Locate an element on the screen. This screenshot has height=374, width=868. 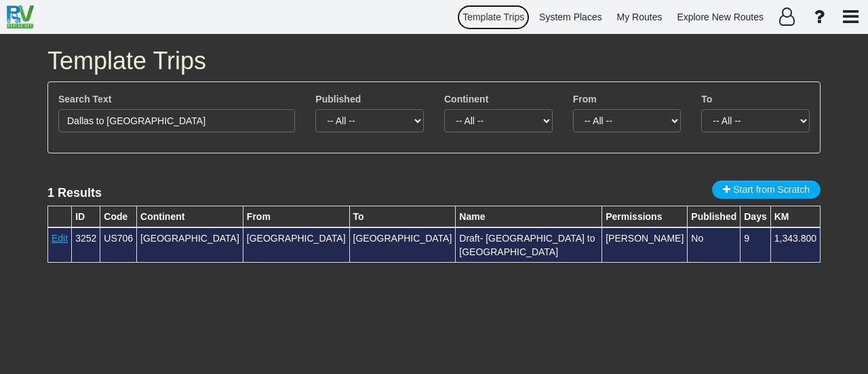
a: Template Trips is located at coordinates (493, 17).